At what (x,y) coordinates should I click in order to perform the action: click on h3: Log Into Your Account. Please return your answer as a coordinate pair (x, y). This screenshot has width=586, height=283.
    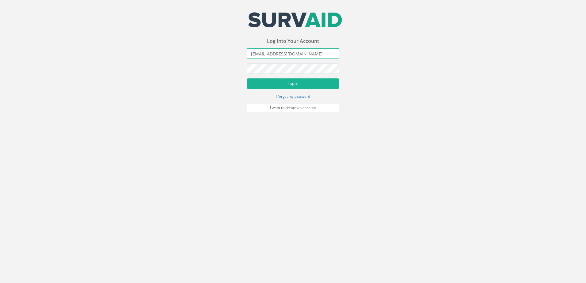
    Looking at the image, I should click on (293, 41).